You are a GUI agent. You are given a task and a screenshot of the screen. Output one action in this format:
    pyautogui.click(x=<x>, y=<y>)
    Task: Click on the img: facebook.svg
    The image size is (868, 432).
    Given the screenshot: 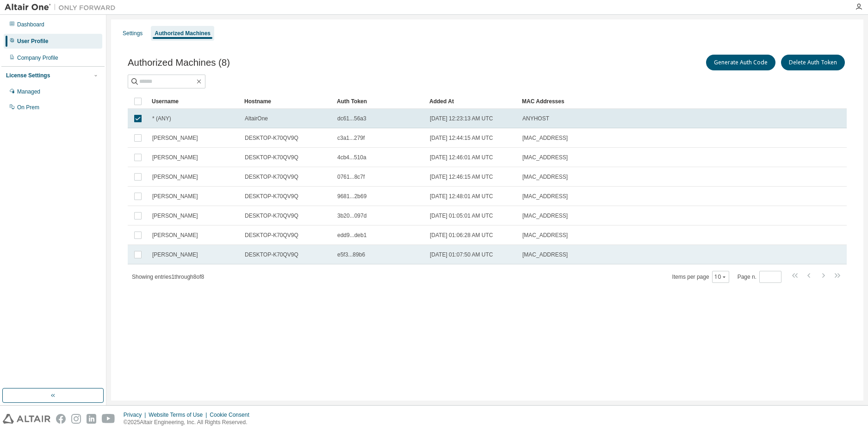 What is the action you would take?
    pyautogui.click(x=61, y=419)
    